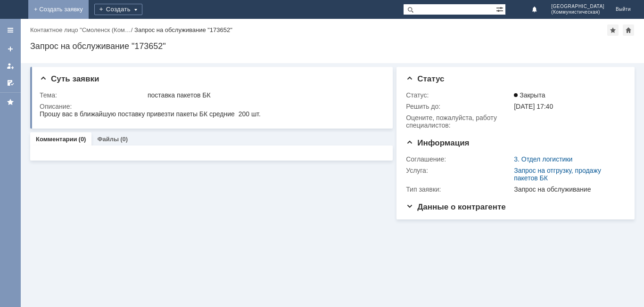  I want to click on div: Описание:, so click(211, 106).